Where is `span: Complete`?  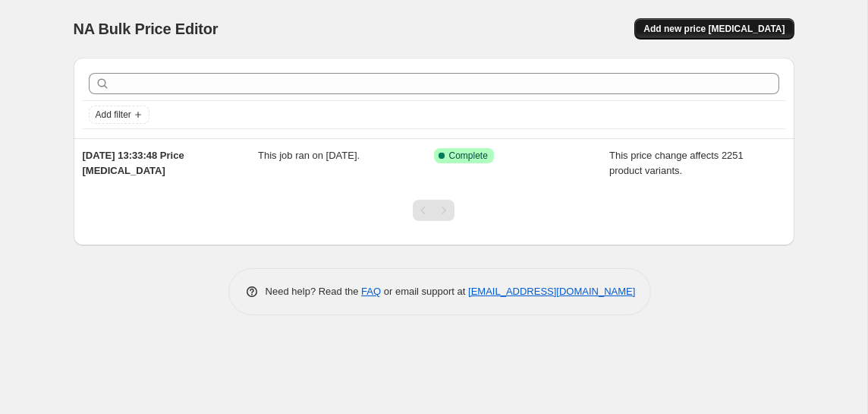
span: Complete is located at coordinates (468, 156).